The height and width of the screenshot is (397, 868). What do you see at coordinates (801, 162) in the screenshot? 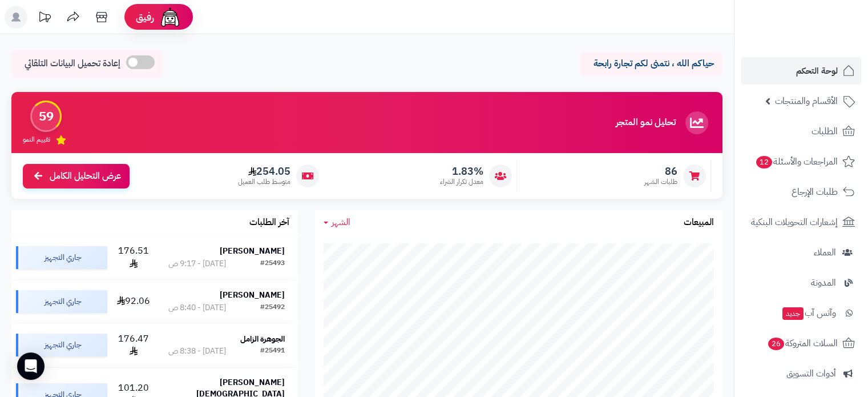
I see `a: المراجعات والأسئلة12` at bounding box center [801, 162].